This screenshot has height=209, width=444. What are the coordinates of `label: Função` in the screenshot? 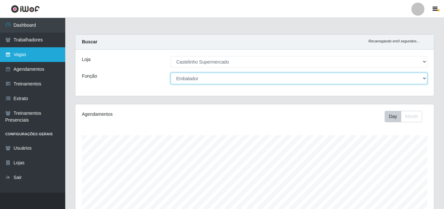 It's located at (89, 76).